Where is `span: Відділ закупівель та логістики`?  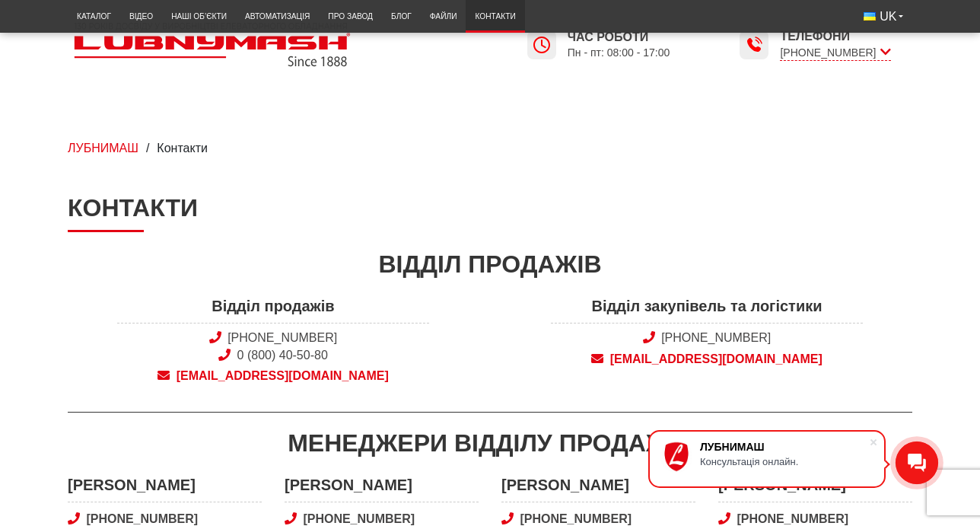
span: Відділ закупівель та логістики is located at coordinates (707, 309).